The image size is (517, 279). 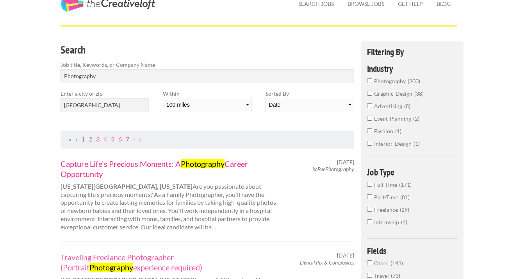 What do you see at coordinates (127, 139) in the screenshot?
I see `a: Page 7` at bounding box center [127, 139].